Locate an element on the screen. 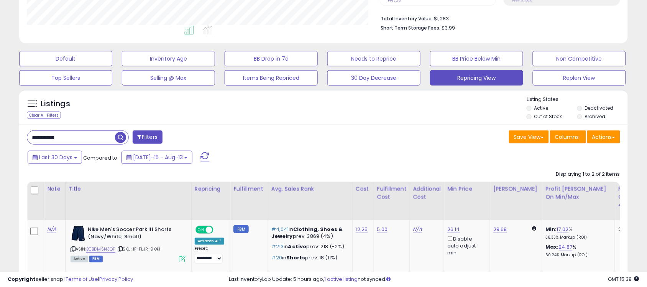 The height and width of the screenshot is (287, 647). div: Amazon AI * is located at coordinates (210, 241).